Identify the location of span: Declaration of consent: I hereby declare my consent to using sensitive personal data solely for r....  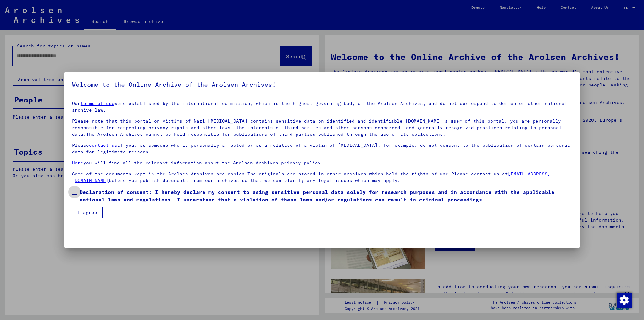
(326, 196).